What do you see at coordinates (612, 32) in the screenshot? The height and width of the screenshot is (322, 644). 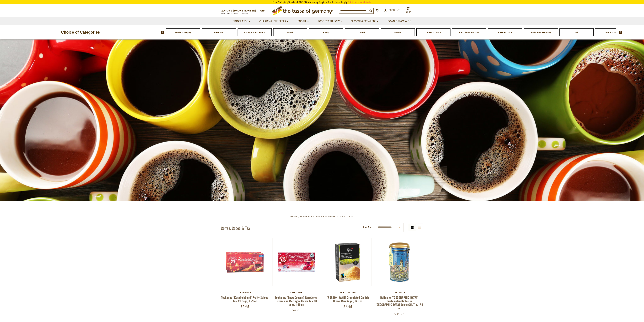 I see `a: Jams and Honey` at bounding box center [612, 32].